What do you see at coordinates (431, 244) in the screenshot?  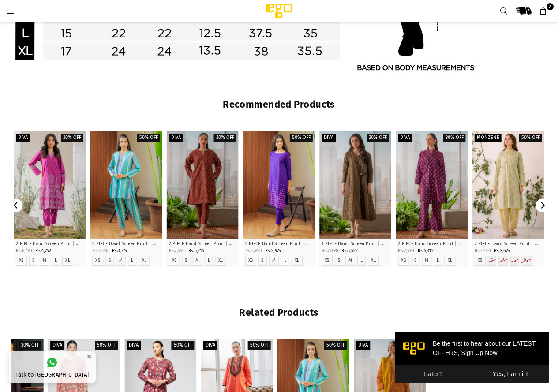 I see `p: 2 PIECE Hand Screen Print | 2 Tone Fabric | Box Cut` at bounding box center [431, 244].